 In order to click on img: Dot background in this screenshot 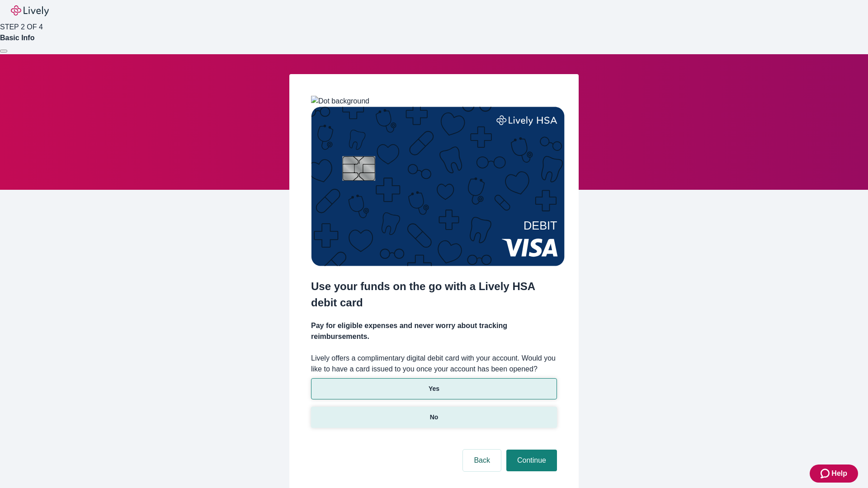, I will do `click(340, 101)`.